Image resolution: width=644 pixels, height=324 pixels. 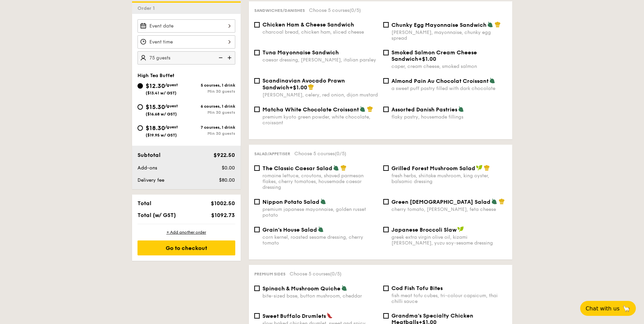 I want to click on div: fresh herbs, shiitake mushroom, king oyster, balsamic dressing, so click(x=449, y=179).